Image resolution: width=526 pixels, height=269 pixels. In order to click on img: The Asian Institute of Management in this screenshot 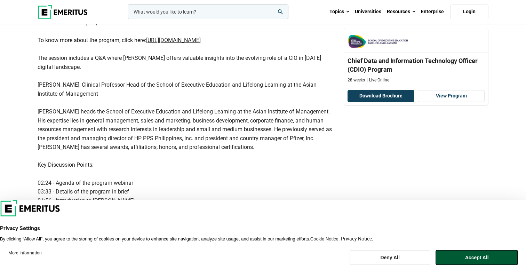, I will do `click(377, 41)`.